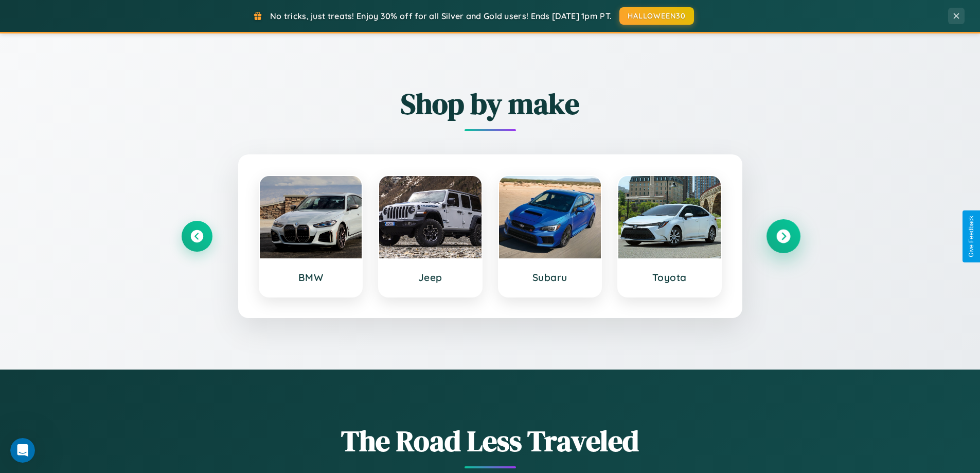 Image resolution: width=980 pixels, height=473 pixels. What do you see at coordinates (550, 277) in the screenshot?
I see `h3: Subaru` at bounding box center [550, 277].